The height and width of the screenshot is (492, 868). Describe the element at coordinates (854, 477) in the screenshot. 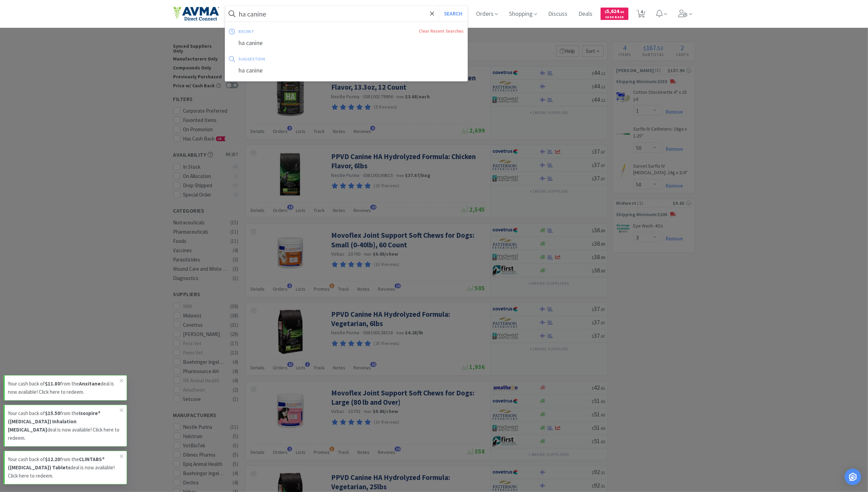

I see `div: Open Intercom Messenger` at that location.